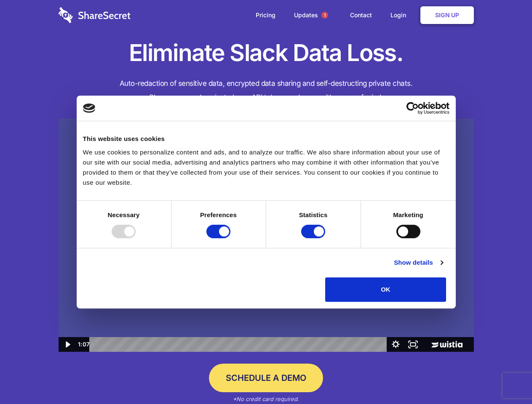 The width and height of the screenshot is (532, 404). What do you see at coordinates (412, 108) in the screenshot?
I see `a: Usercentrics Cookiebot - opens in a new window` at bounding box center [412, 108].